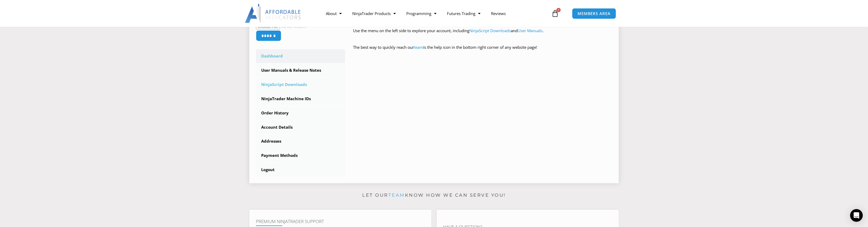 This screenshot has width=868, height=227. Describe the element at coordinates (340, 221) in the screenshot. I see `h4: Premium NinjaTrader Support` at that location.